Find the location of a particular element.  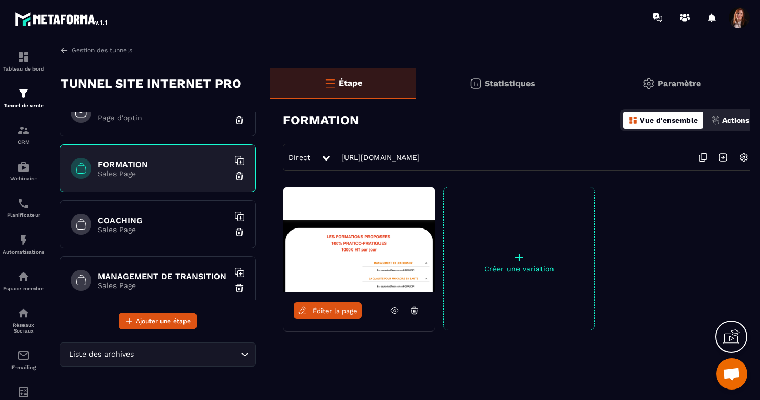

p: E-mailing is located at coordinates (24, 367).